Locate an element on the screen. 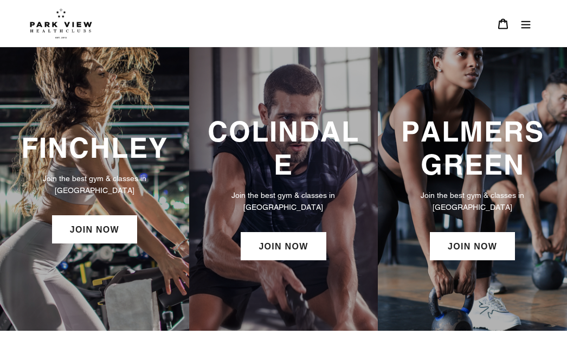 This screenshot has height=353, width=567. img: Park view health clubs is a gym near you. is located at coordinates (61, 23).